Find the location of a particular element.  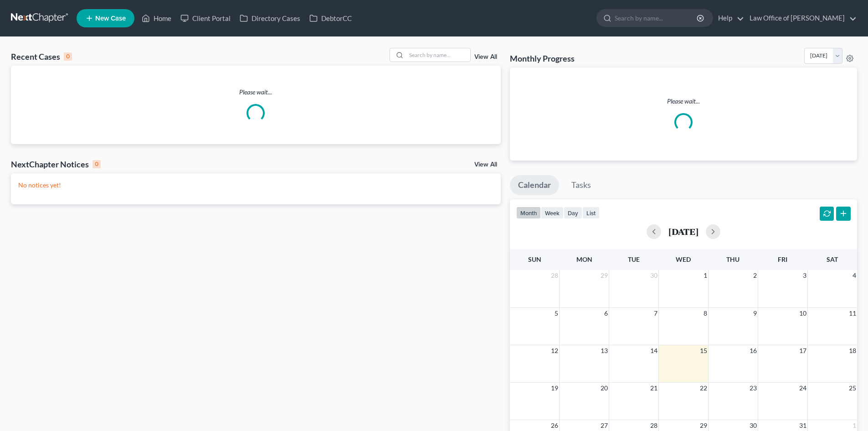

span: 5 is located at coordinates (557, 314).